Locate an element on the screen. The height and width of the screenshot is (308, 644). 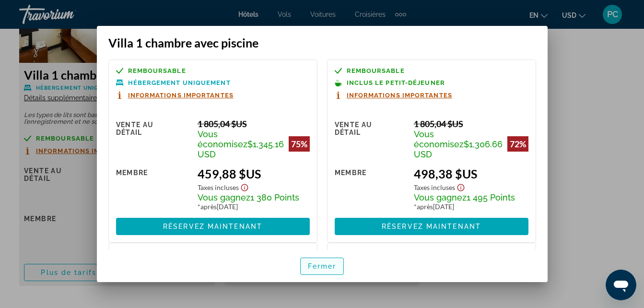
span: Fermer is located at coordinates (322, 266).